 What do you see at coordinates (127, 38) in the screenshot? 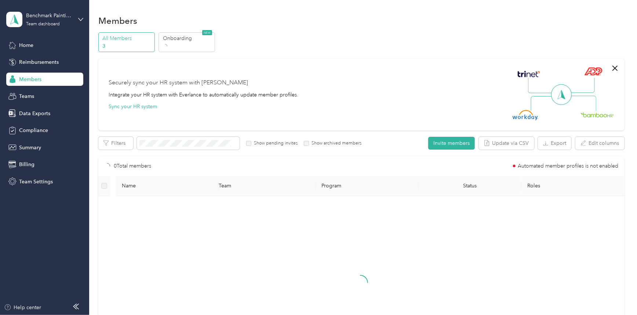
I see `p: All Members` at bounding box center [127, 38].